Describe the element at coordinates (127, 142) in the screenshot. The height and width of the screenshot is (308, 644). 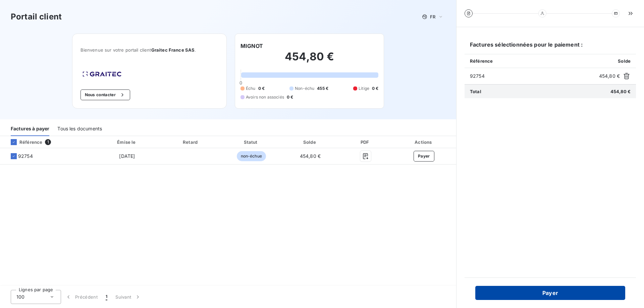
I see `div: Émise le` at that location.